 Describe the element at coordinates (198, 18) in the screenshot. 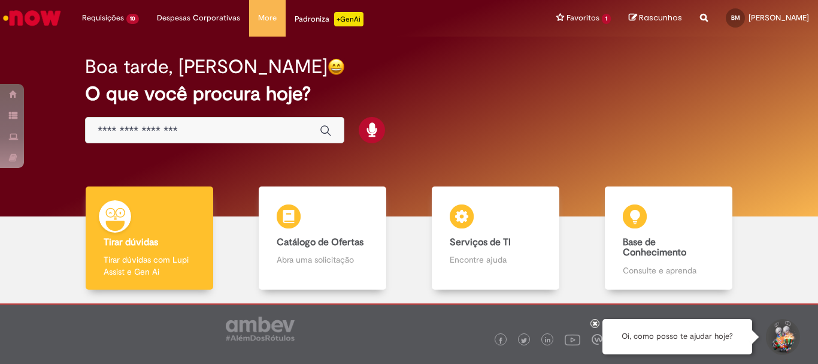

I see `span: Despesas Corporativas` at that location.